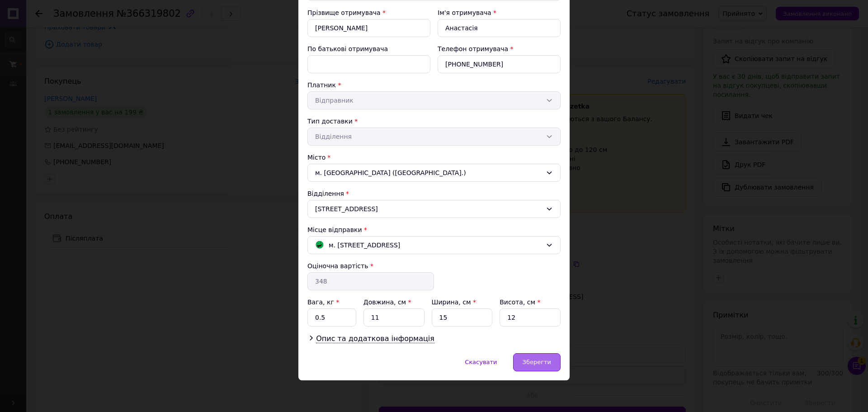 This screenshot has width=868, height=412. Describe the element at coordinates (348, 49) in the screenshot. I see `label: По батькові отримувача` at that location.